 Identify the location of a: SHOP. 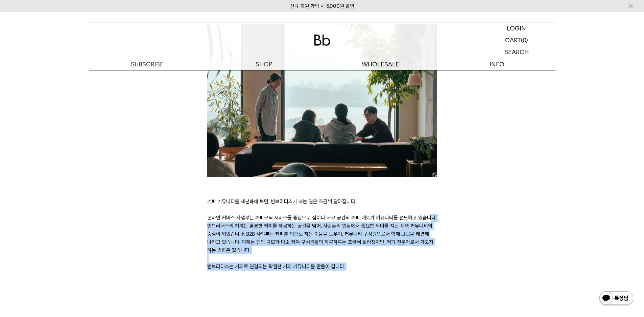
(264, 64).